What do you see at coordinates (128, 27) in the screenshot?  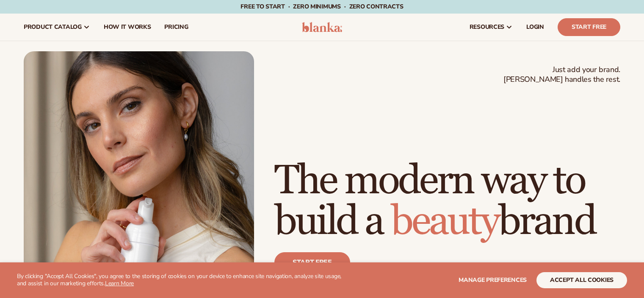 I see `a: How It Works` at bounding box center [128, 27].